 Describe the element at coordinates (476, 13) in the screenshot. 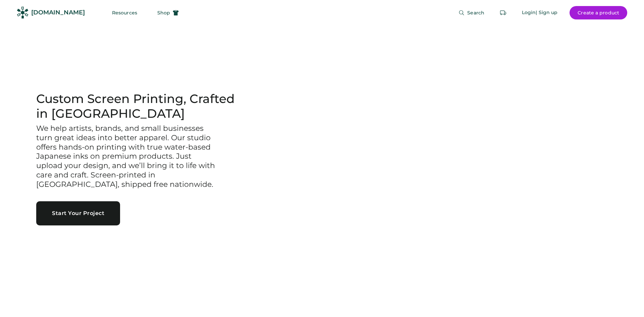

I see `span: Search` at that location.